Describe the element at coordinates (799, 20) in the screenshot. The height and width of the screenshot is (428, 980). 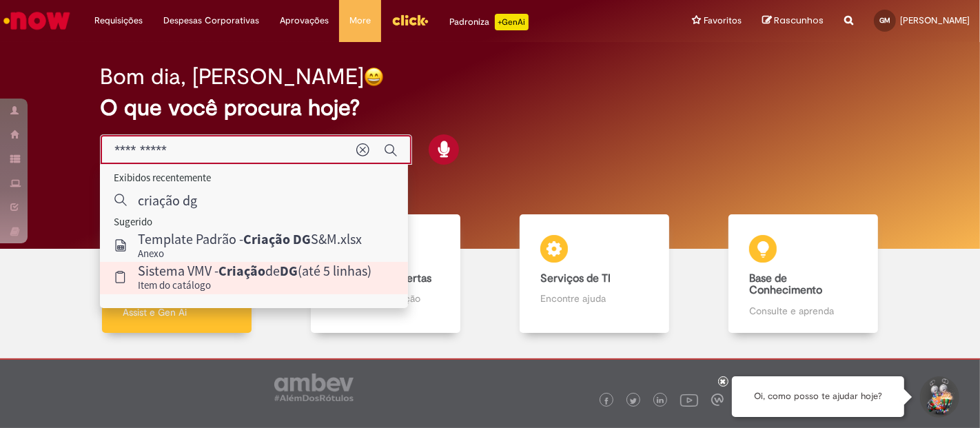
I see `span: Rascunhos` at that location.